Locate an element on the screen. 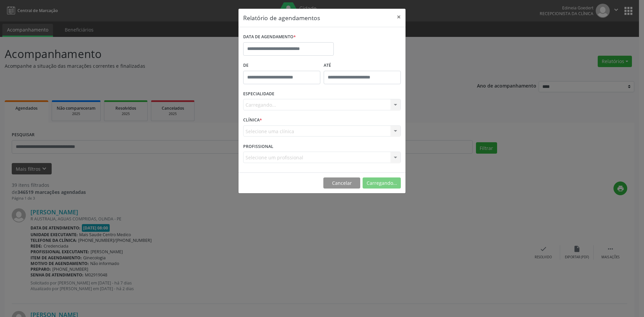 The width and height of the screenshot is (644, 317). h5: Relatório de agendamentos is located at coordinates (282, 18).